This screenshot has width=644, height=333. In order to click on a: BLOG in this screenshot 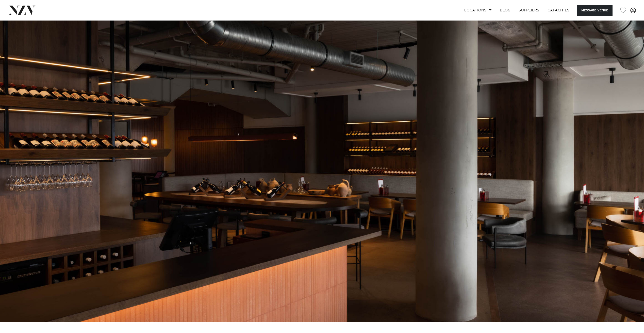, I will do `click(505, 10)`.